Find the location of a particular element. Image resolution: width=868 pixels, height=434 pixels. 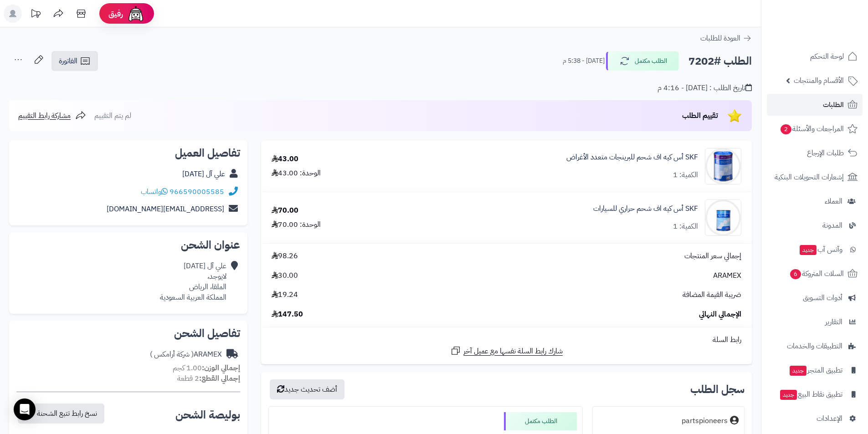

a: إشعارات التحويلات البنكية is located at coordinates (815, 177).